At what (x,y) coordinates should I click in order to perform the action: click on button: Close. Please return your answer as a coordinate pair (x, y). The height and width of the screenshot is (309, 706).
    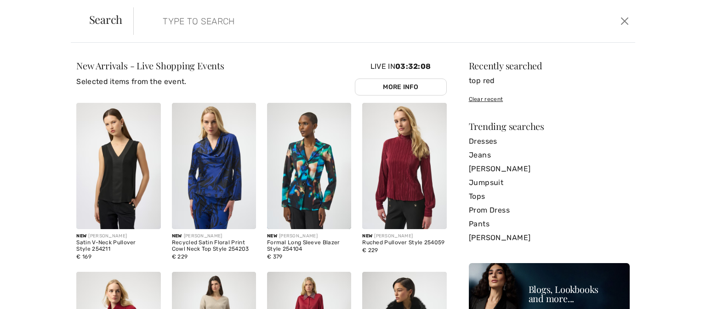
    Looking at the image, I should click on (625, 21).